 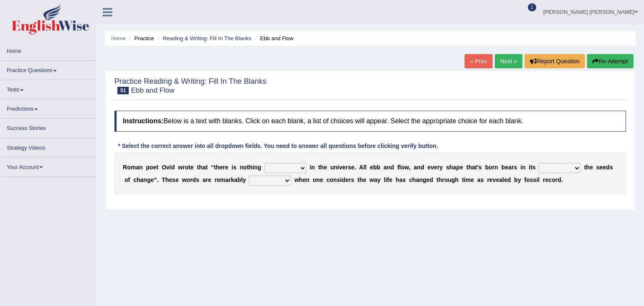 What do you see at coordinates (362, 167) in the screenshot?
I see `b: A` at bounding box center [362, 167].